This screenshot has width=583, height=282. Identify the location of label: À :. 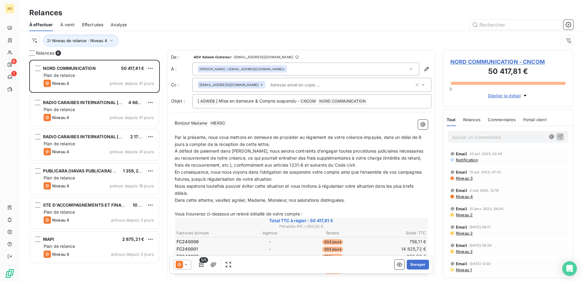
(182, 69).